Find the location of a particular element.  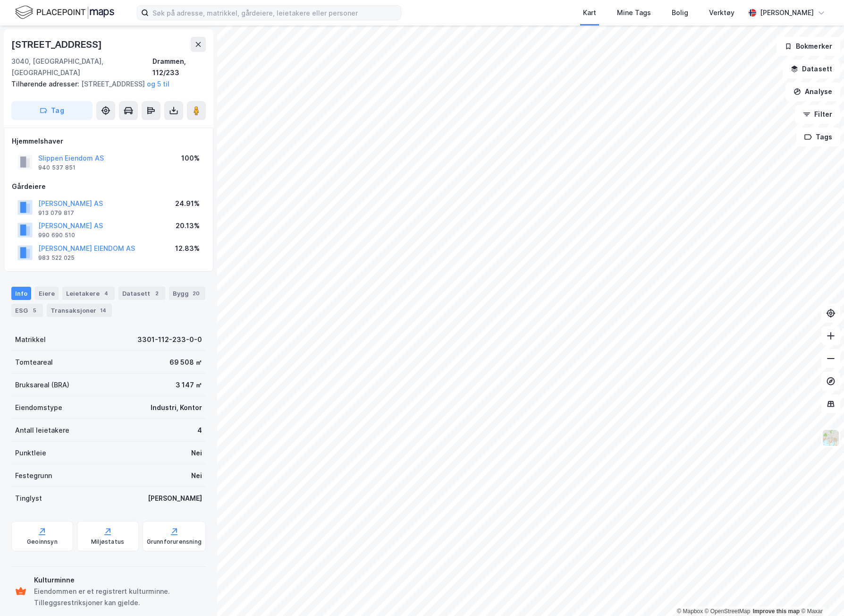

div: Bruksareal (BRA) is located at coordinates (43, 385).